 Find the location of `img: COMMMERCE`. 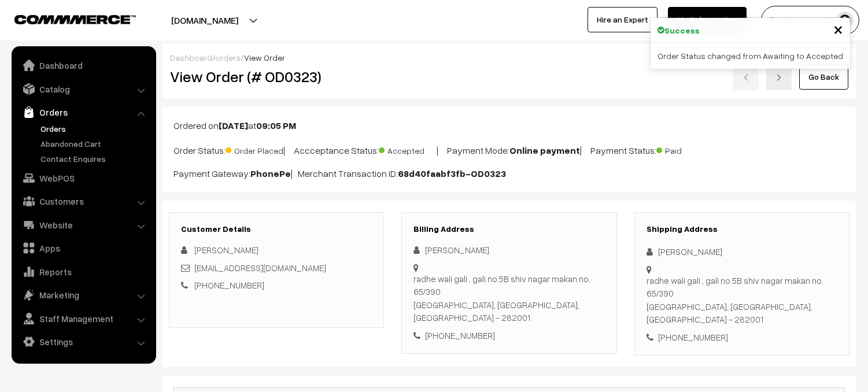

img: COMMMERCE is located at coordinates (75, 19).